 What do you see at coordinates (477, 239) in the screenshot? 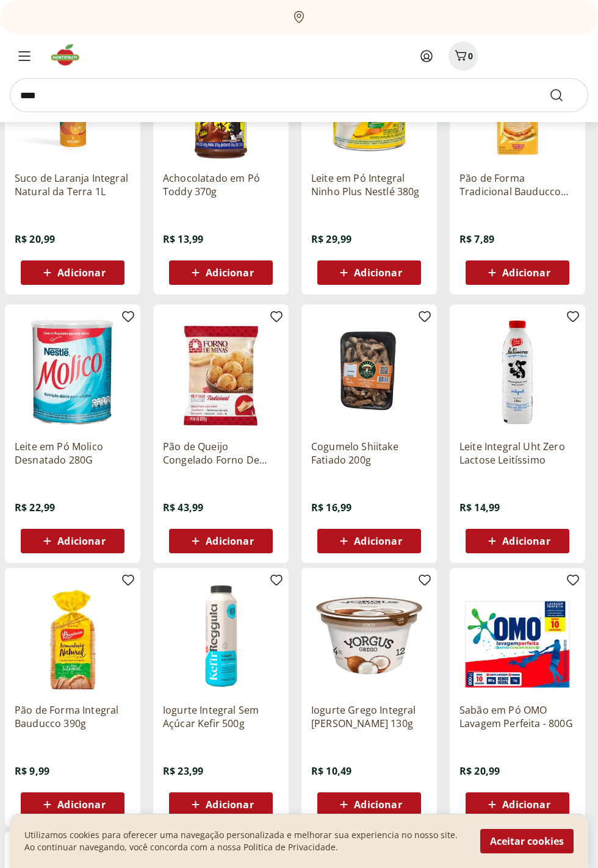
I see `span: R$ 7,89` at bounding box center [477, 239].